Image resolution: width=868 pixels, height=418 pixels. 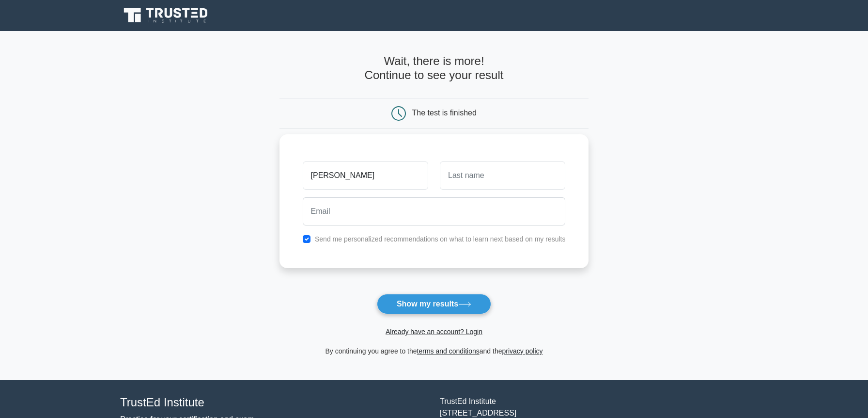 What do you see at coordinates (440, 239) in the screenshot?
I see `label: Send me personalized recommendations on what to learn next based on my results` at bounding box center [440, 239].